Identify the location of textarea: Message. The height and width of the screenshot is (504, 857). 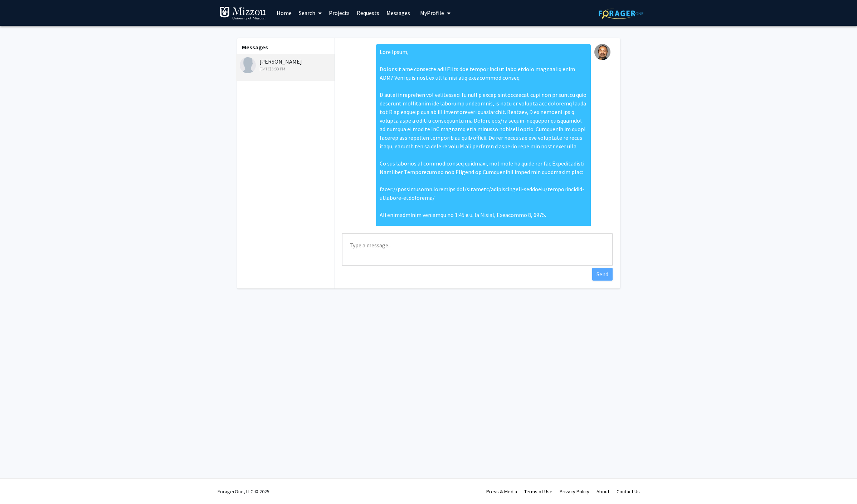
(477, 250).